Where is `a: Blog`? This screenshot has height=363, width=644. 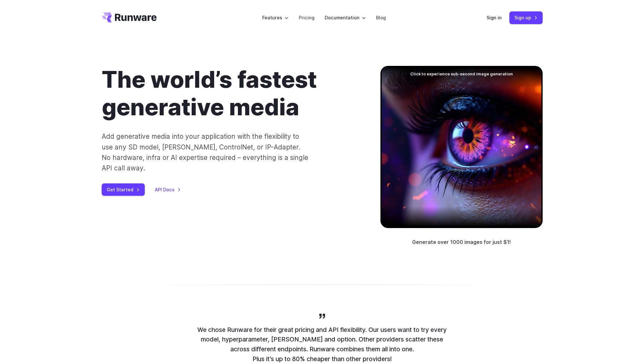 a: Blog is located at coordinates (381, 17).